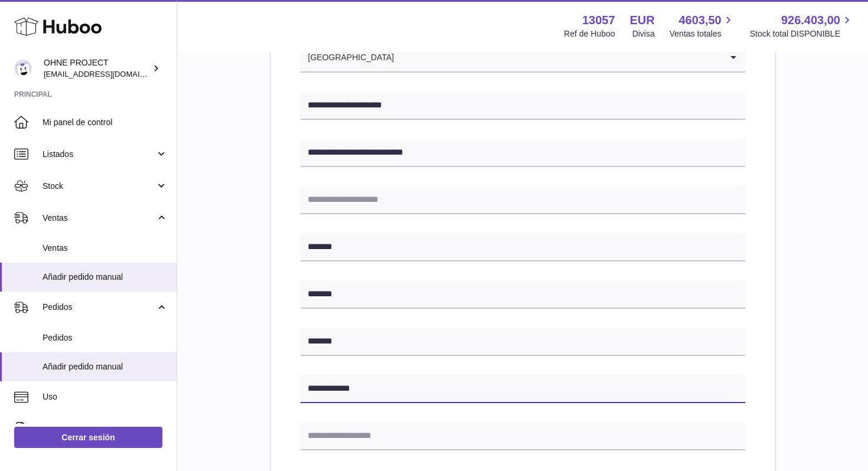  I want to click on div: OHNE PROJECT, so click(97, 68).